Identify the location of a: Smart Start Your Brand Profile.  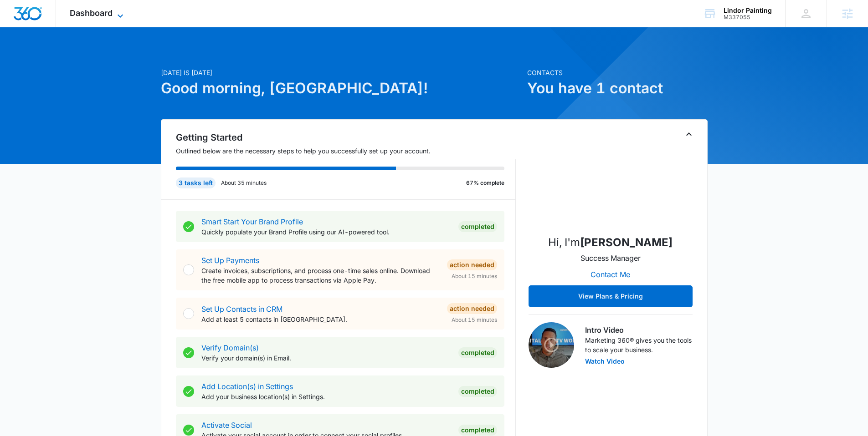
(252, 222).